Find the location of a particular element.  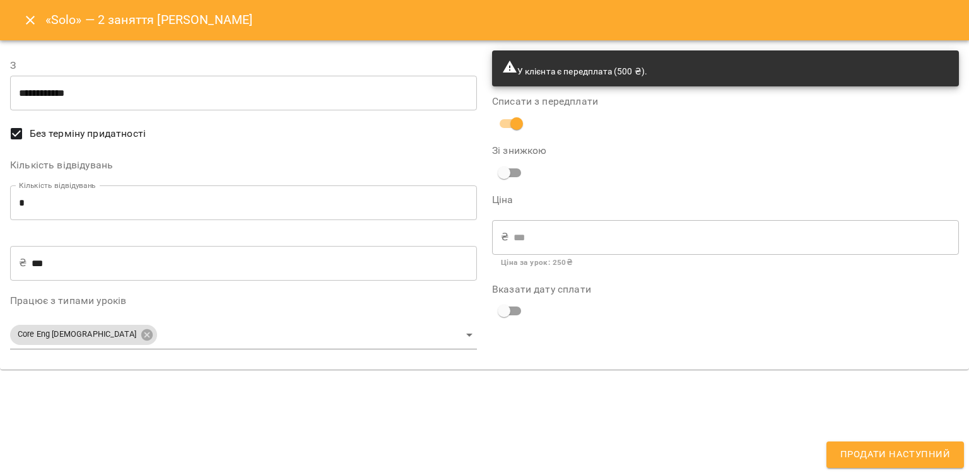

label: Списати з передплати is located at coordinates (725, 102).